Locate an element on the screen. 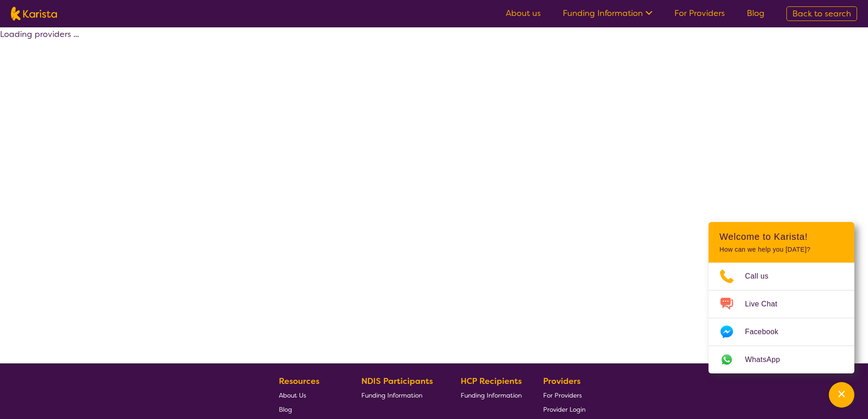 The width and height of the screenshot is (868, 419). span: Blog is located at coordinates (285, 409).